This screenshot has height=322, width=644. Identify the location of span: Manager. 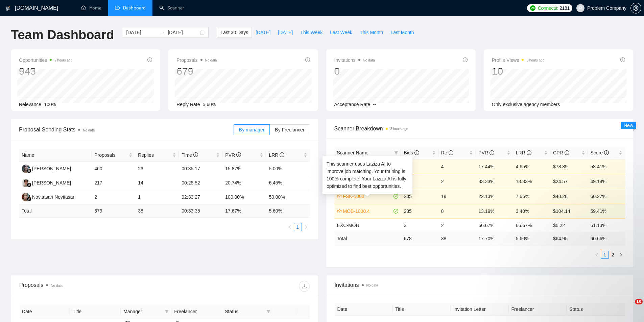
(143, 311).